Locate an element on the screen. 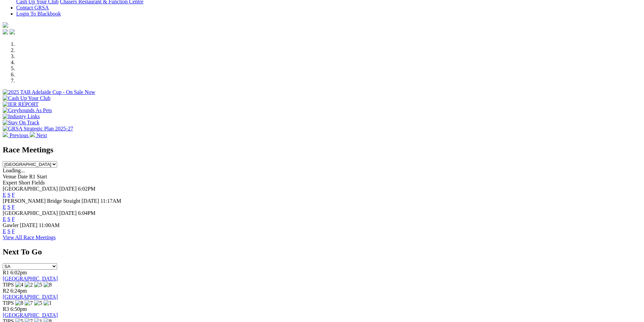 The height and width of the screenshot is (322, 644). img: 7 is located at coordinates (29, 303).